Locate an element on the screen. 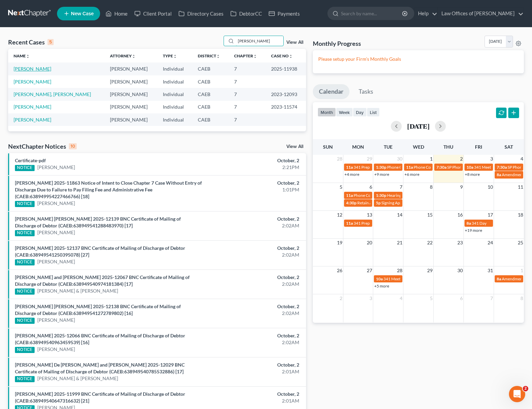 This screenshot has width=532, height=409. td: 2023-12093 is located at coordinates (286, 94).